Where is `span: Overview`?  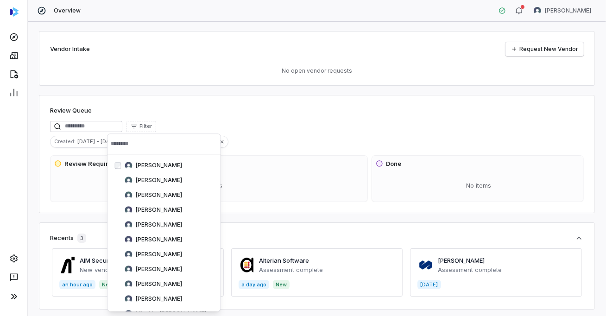
span: Overview is located at coordinates (67, 11).